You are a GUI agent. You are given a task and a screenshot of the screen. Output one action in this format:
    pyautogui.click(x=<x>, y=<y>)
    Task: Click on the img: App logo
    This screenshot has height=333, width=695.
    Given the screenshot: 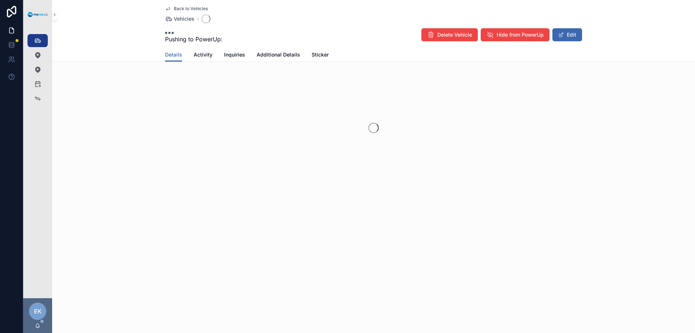 What is the action you would take?
    pyautogui.click(x=38, y=14)
    